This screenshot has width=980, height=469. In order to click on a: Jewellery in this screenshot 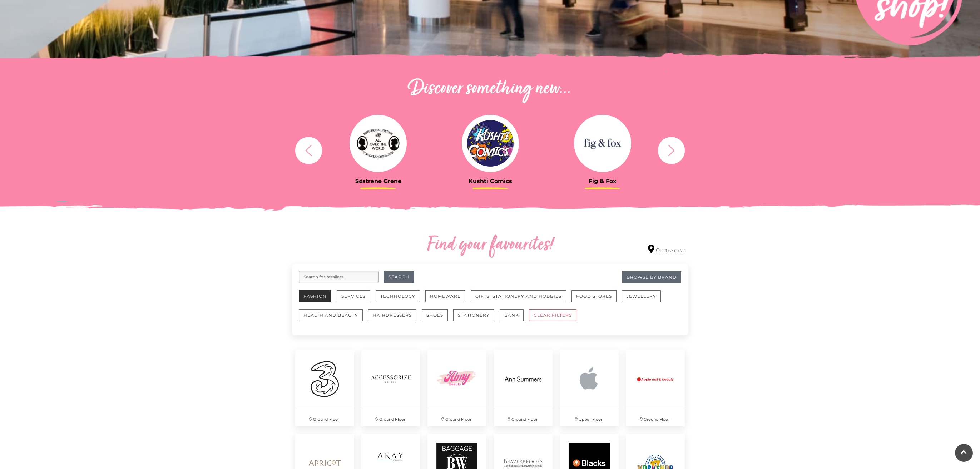, I will do `click(644, 299)`.